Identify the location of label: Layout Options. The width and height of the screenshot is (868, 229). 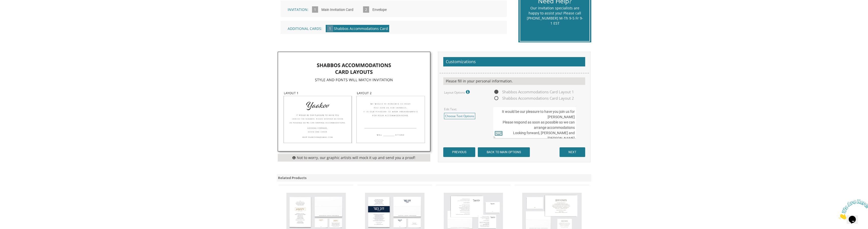
(458, 92).